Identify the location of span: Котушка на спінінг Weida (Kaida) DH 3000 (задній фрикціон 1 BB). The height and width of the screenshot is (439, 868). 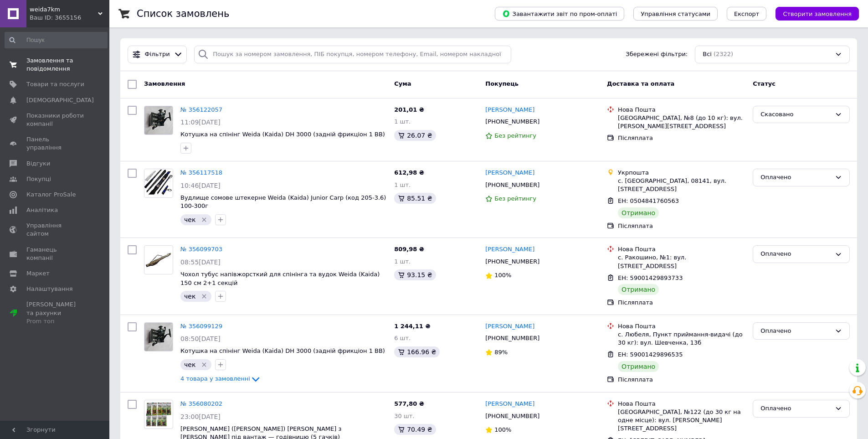
(282, 351).